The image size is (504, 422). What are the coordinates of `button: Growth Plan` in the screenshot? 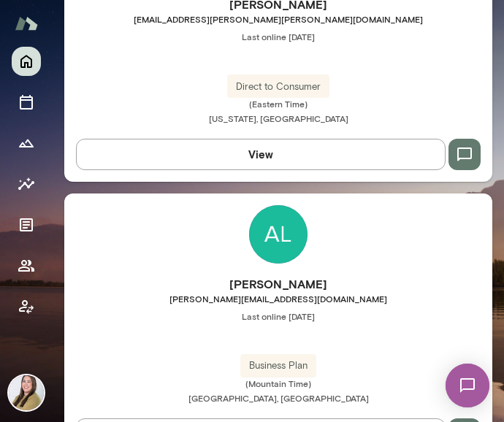 It's located at (26, 143).